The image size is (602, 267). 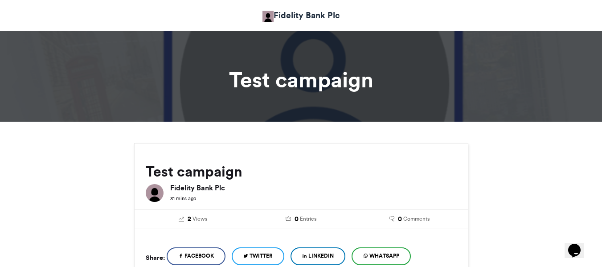 I want to click on span: Entries, so click(x=308, y=219).